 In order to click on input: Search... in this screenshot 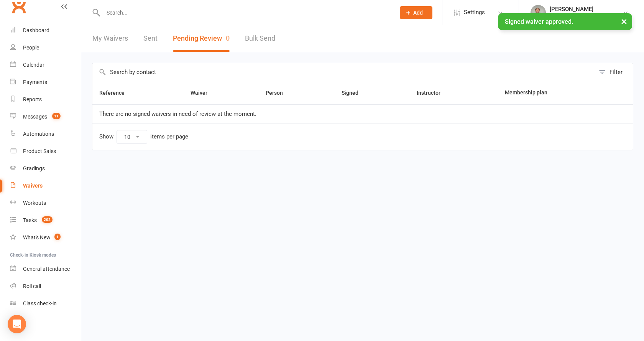, I will do `click(246, 13)`.